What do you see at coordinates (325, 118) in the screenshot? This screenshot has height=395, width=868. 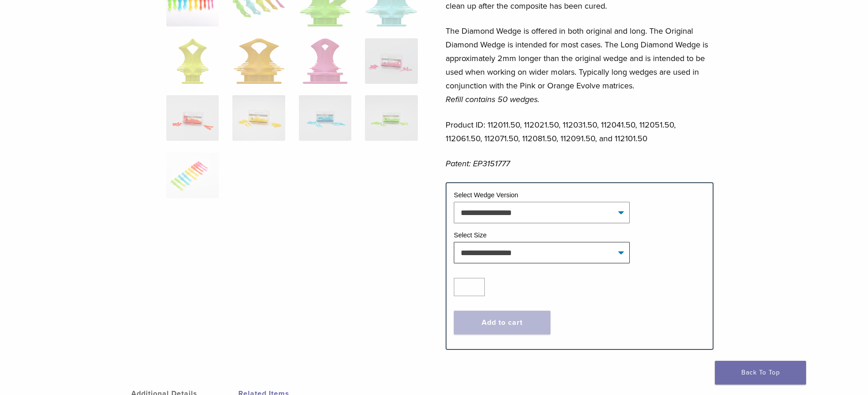 I see `img: Diamond Wedge and Long Diamond Wedge - Image 11` at bounding box center [325, 118].